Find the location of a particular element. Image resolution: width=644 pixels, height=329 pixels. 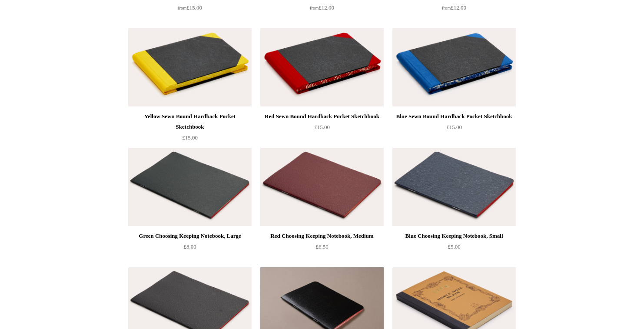

a: Green Choosing Keeping Notebook, Large Green Choosing Keeping Notebook, Large is located at coordinates (190, 186).